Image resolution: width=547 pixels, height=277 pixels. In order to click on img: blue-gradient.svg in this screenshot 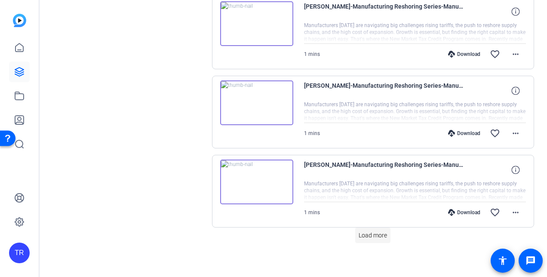, I will do `click(19, 20)`.